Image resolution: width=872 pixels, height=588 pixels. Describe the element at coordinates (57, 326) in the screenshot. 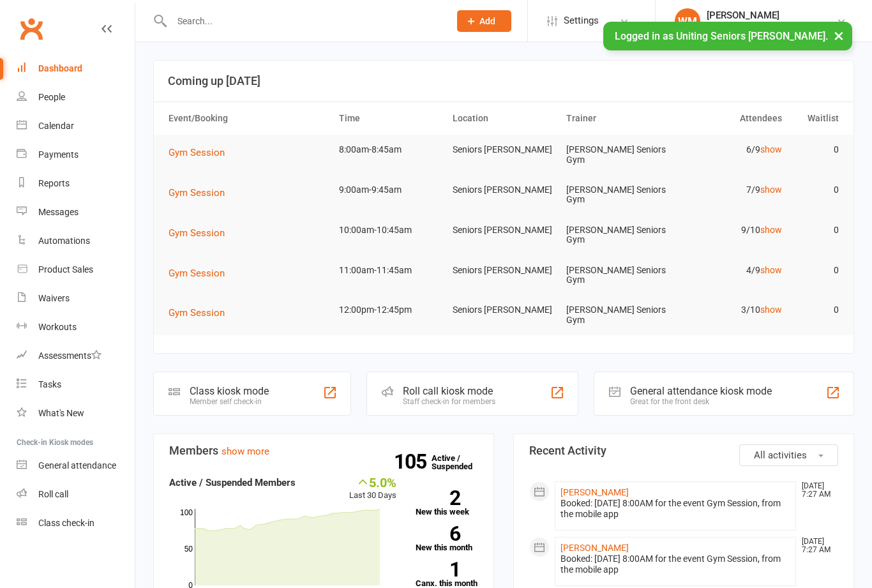

I see `div: Workouts` at that location.